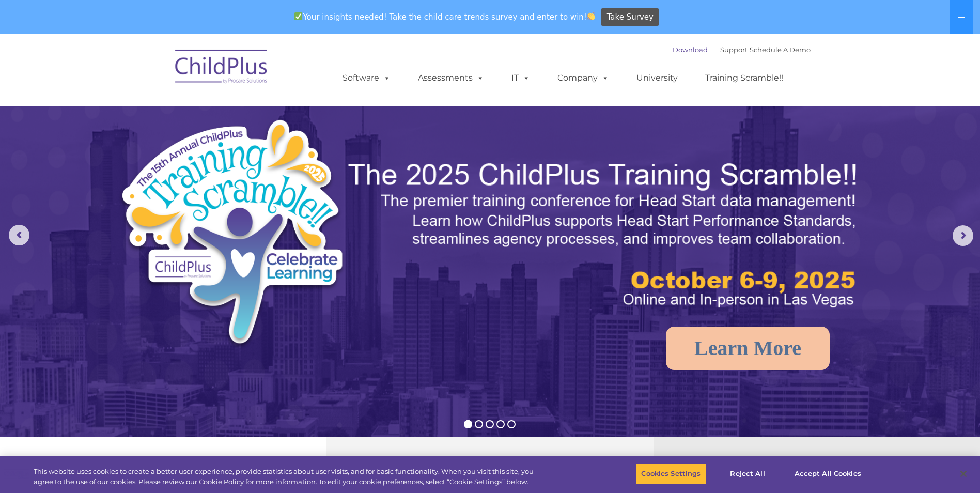 This screenshot has width=980, height=493. Describe the element at coordinates (159, 72) in the screenshot. I see `span: Last name` at that location.